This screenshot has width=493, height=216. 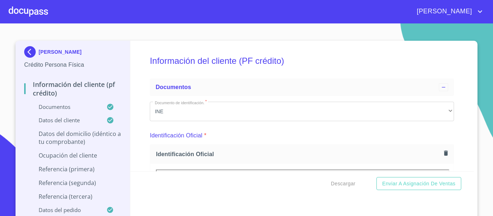 What do you see at coordinates (448, 12) in the screenshot?
I see `button: account of current user` at bounding box center [448, 12].